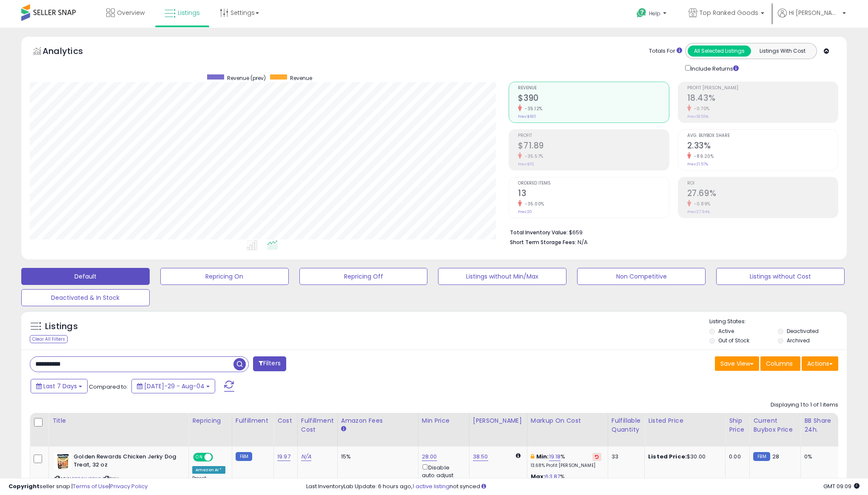 Image resolution: width=868 pixels, height=495 pixels. Describe the element at coordinates (805, 404) in the screenshot. I see `div: Displaying 1 to 1 of 1 items` at that location.